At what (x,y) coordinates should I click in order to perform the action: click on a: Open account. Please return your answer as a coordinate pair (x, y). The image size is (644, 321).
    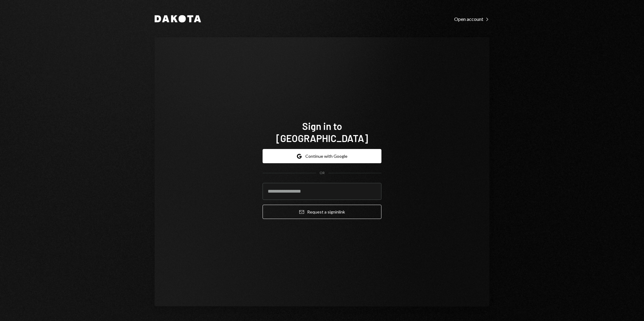
    Looking at the image, I should click on (472, 19).